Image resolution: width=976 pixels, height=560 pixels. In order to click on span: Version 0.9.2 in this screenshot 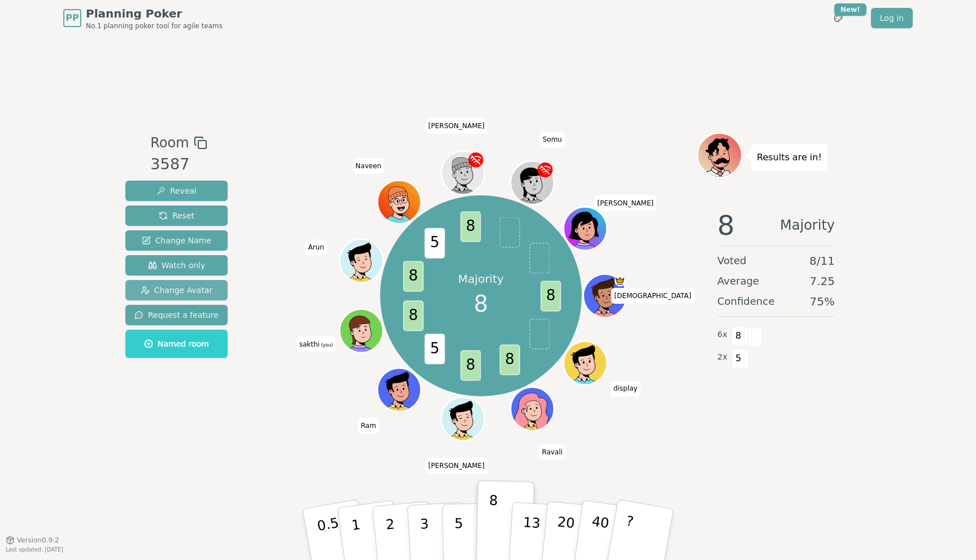, I will do `click(38, 540)`.